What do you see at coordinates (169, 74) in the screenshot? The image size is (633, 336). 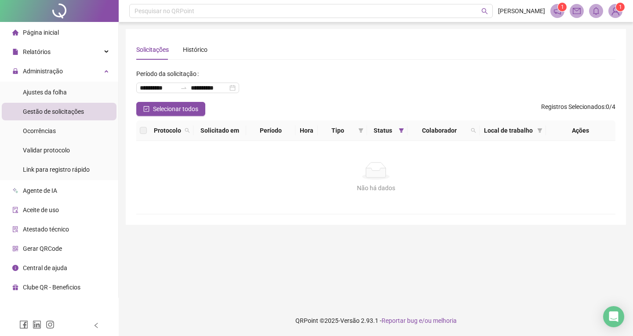 I see `label: Período da solicitação` at bounding box center [169, 74].